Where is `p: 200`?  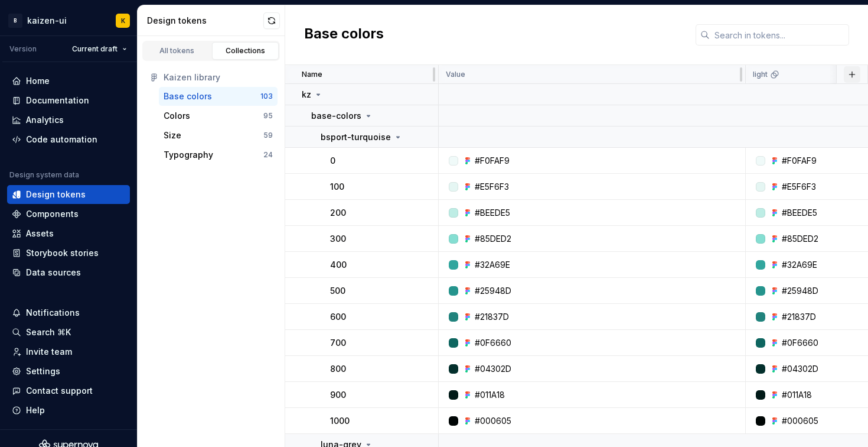
p: 200 is located at coordinates (338, 213).